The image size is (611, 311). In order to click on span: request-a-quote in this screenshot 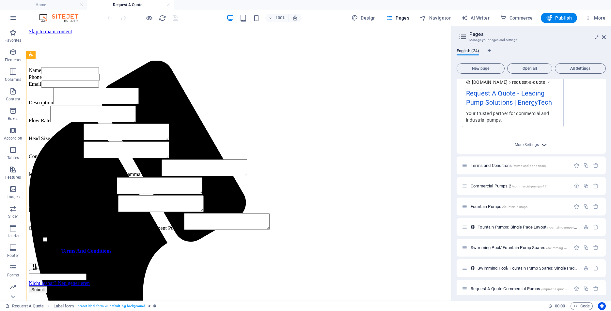, I will do `click(528, 82)`.